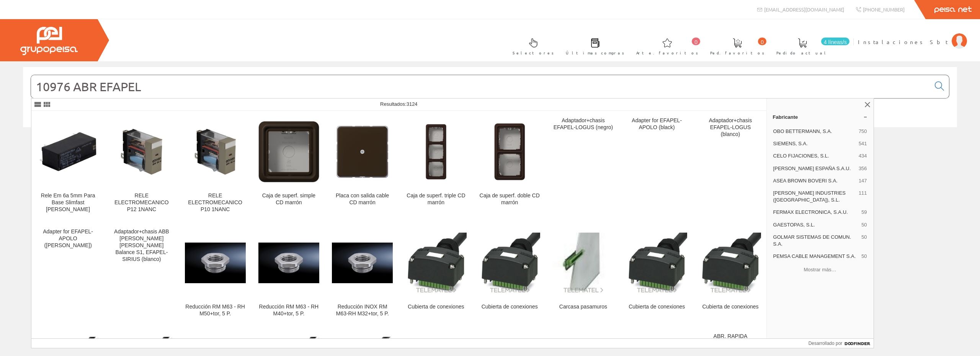 This screenshot has height=356, width=980. What do you see at coordinates (362, 199) in the screenshot?
I see `div: Placa con salida cable CD marrón` at bounding box center [362, 199].